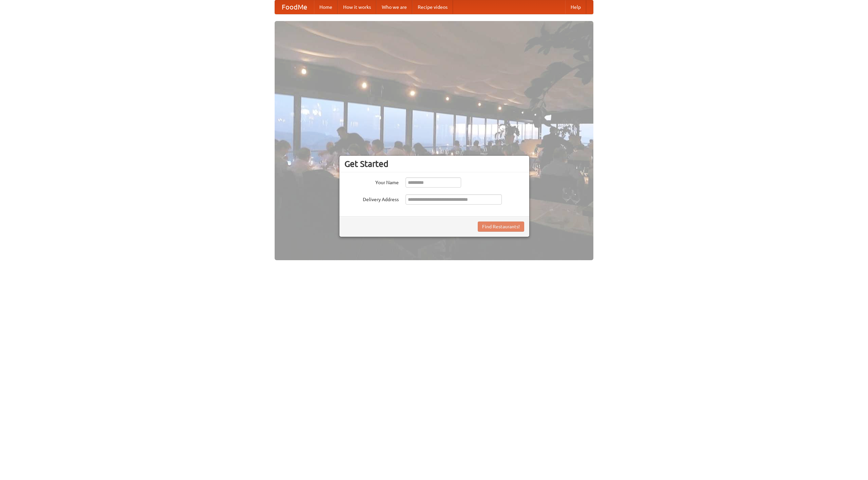 The height and width of the screenshot is (480, 868). I want to click on label: Your Name, so click(372, 182).